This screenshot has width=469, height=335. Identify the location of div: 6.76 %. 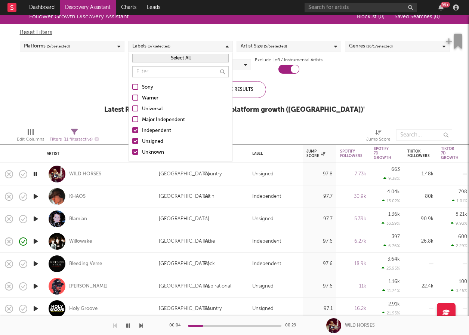
(392, 245).